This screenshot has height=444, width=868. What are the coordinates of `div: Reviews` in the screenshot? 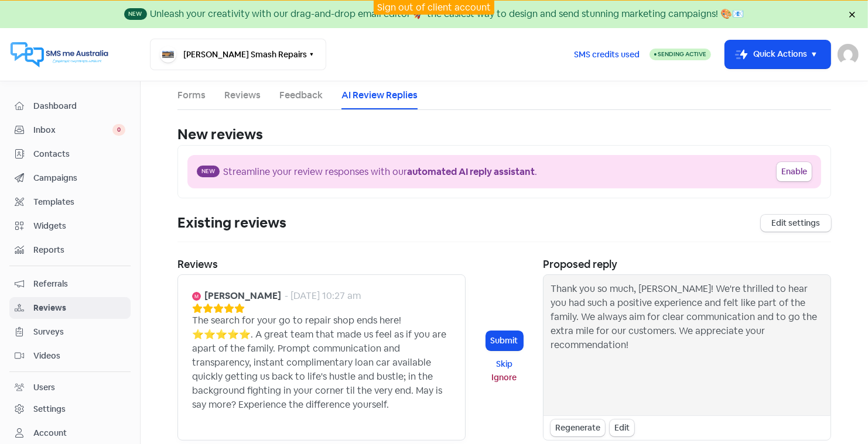 It's located at (322, 264).